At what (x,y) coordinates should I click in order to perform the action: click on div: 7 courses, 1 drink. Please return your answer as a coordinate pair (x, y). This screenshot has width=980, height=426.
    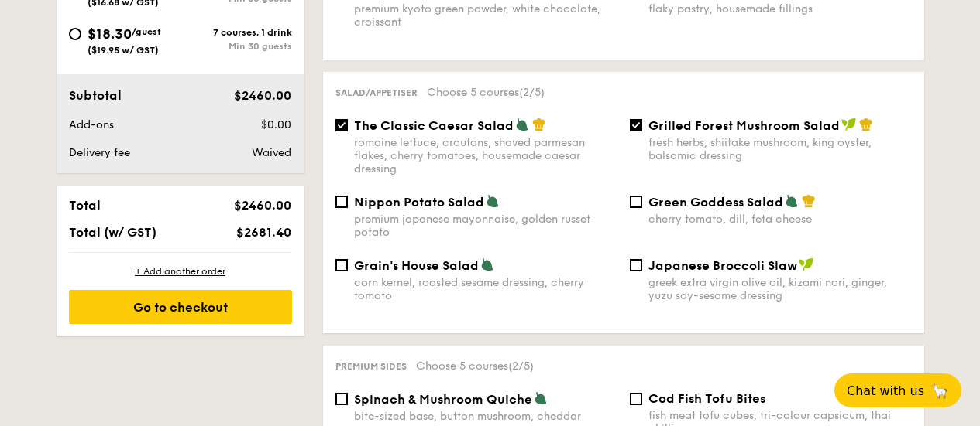
    Looking at the image, I should click on (236, 32).